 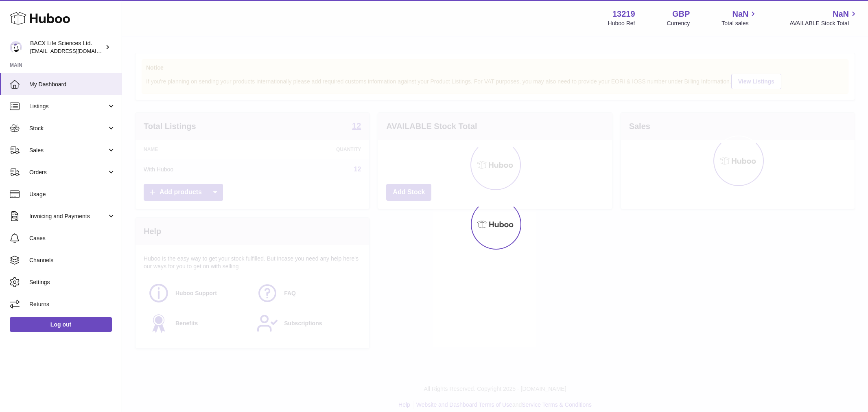 What do you see at coordinates (622, 23) in the screenshot?
I see `div: Huboo Ref` at bounding box center [622, 23].